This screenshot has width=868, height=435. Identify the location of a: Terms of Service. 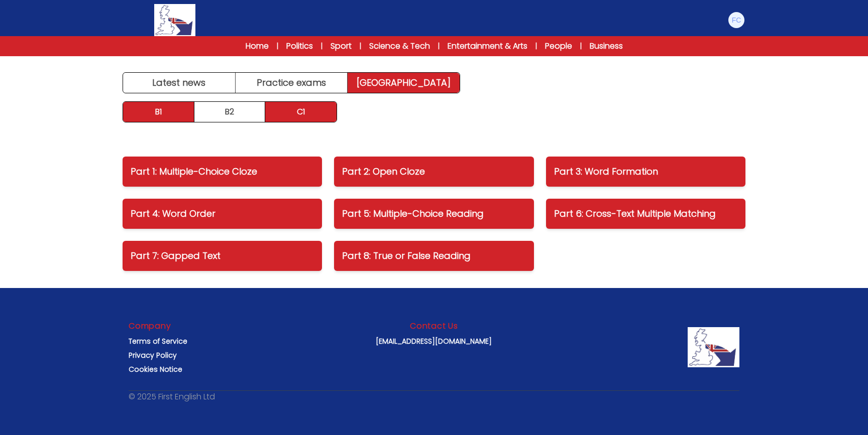
(157, 342).